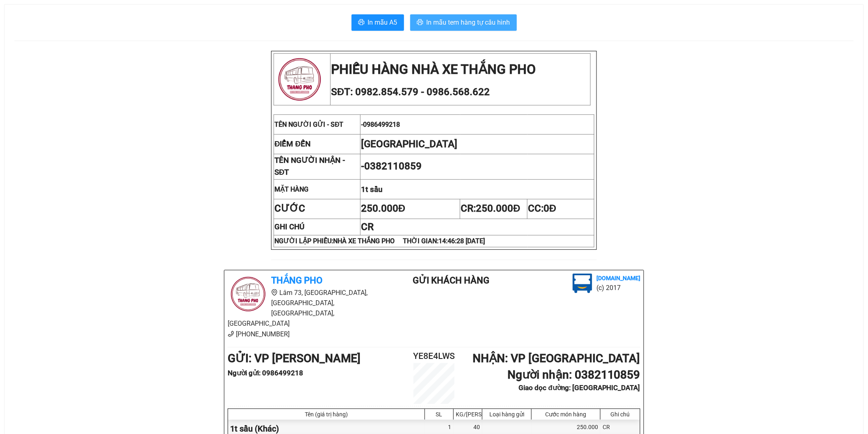  Describe the element at coordinates (383, 22) in the screenshot. I see `span: In mẫu A5` at that location.